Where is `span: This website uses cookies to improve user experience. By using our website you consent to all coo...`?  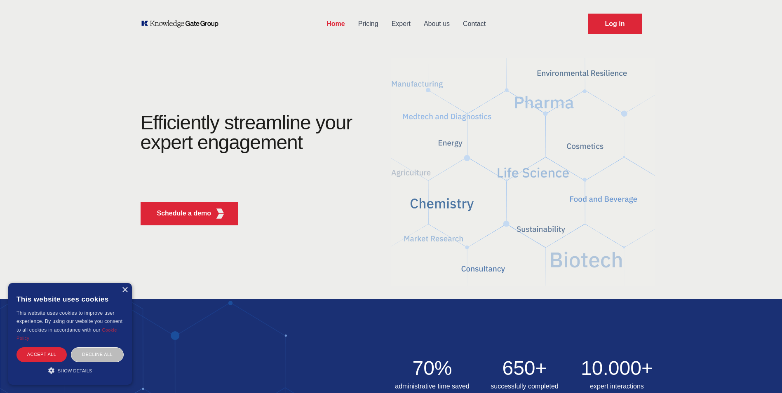
span: This website uses cookies to improve user experience. By using our website you consent to all coo... is located at coordinates (69, 322).